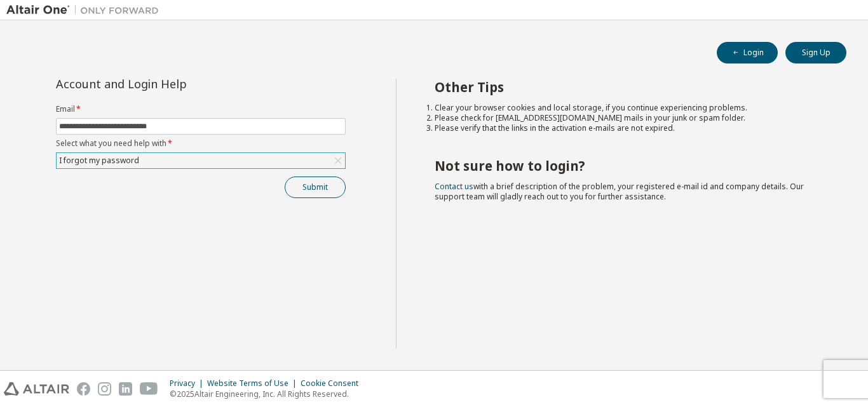  What do you see at coordinates (268, 394) in the screenshot?
I see `p: © 2025 Altair Engineering, Inc. All Rights Reserved.` at bounding box center [268, 394].